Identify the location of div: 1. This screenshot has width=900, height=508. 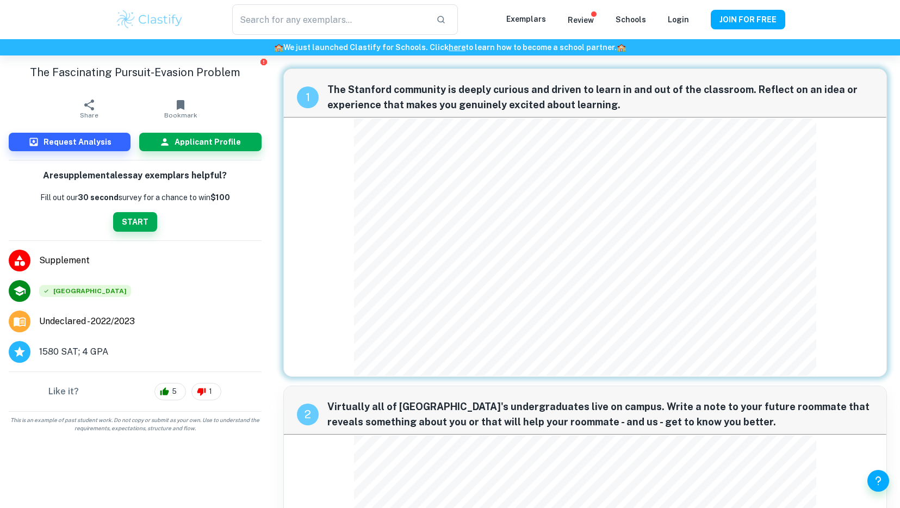
(206, 391).